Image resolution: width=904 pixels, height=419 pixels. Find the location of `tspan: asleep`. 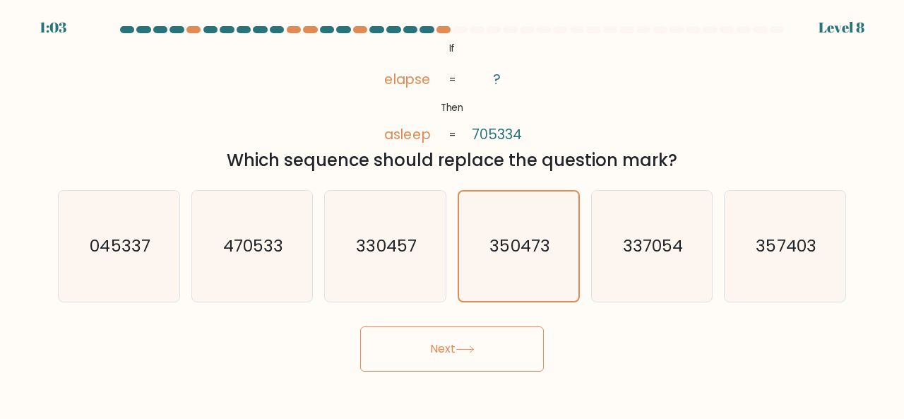

tspan: asleep is located at coordinates (407, 134).